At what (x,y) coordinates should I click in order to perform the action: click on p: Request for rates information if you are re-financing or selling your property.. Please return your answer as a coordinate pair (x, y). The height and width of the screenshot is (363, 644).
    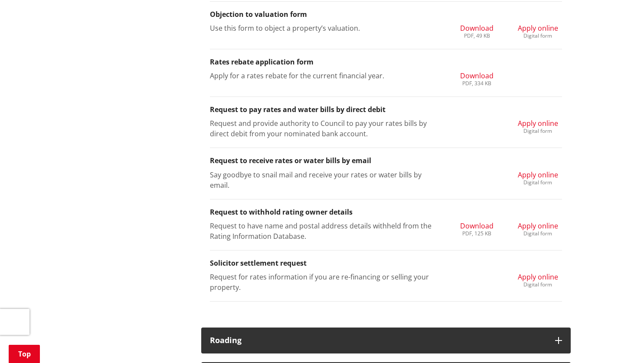
    Looking at the image, I should click on (324, 282).